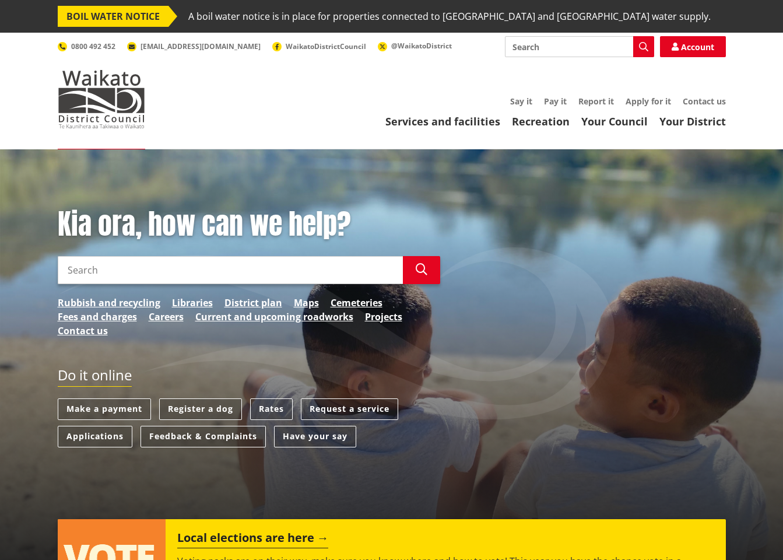 The image size is (783, 560). I want to click on h1: Kia ora, how can we help?, so click(249, 225).